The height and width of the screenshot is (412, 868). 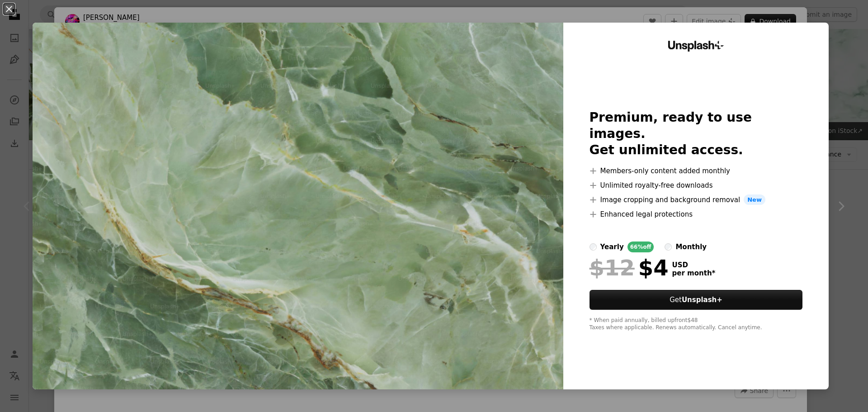 What do you see at coordinates (690, 247) in the screenshot?
I see `div: monthly` at bounding box center [690, 247].